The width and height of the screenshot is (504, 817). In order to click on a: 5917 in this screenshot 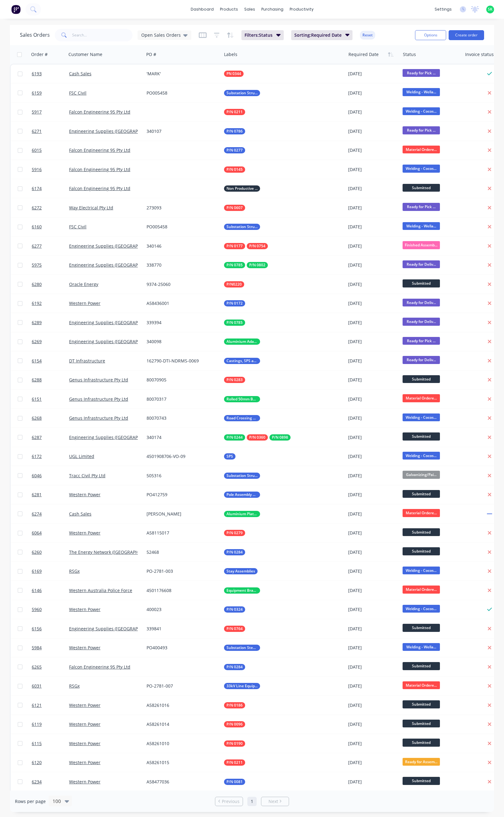, I will do `click(51, 112)`.